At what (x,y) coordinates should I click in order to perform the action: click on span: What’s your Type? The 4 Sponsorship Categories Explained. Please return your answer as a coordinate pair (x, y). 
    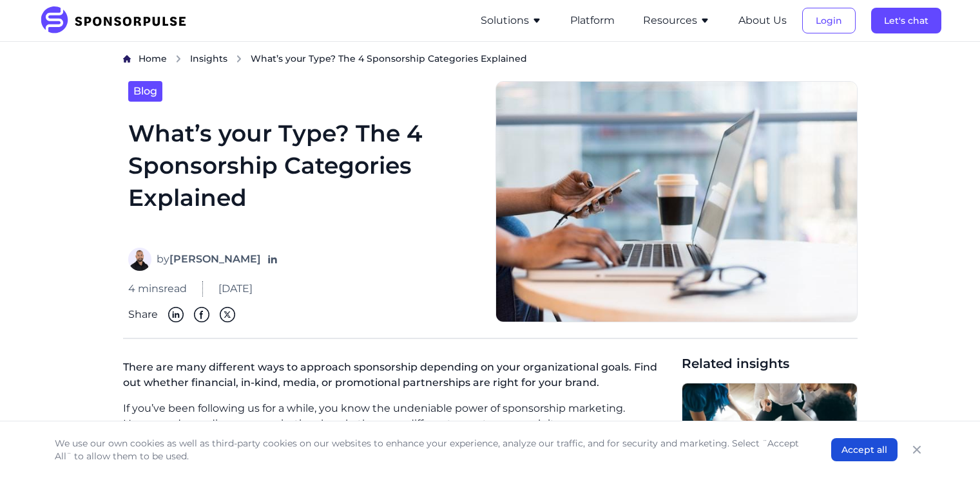
    Looking at the image, I should click on (389, 58).